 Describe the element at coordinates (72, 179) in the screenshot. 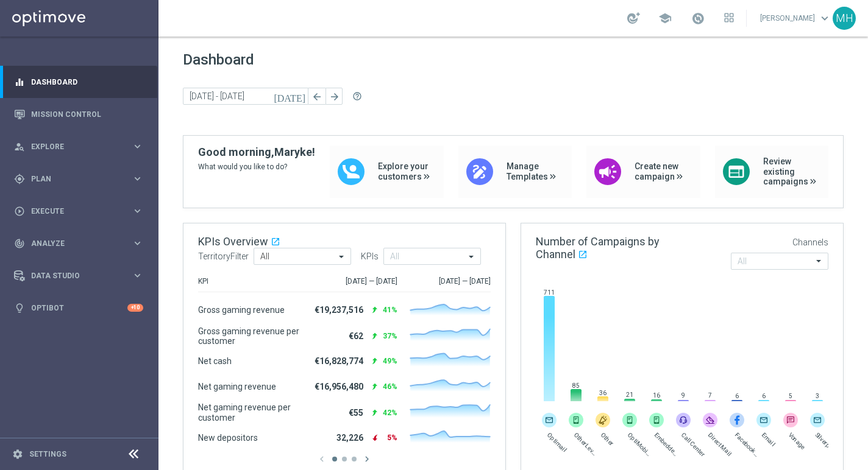

I see `div: Plan` at that location.